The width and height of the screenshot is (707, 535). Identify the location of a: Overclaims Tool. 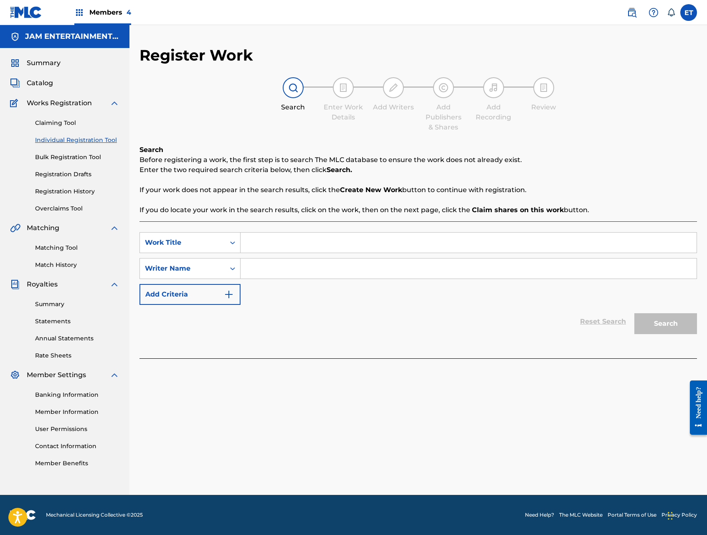
(77, 208).